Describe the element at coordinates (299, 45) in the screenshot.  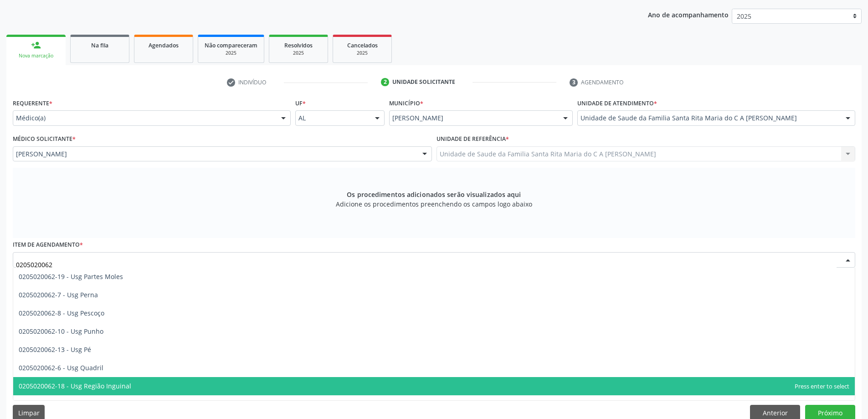
I see `span: Resolvidos` at that location.